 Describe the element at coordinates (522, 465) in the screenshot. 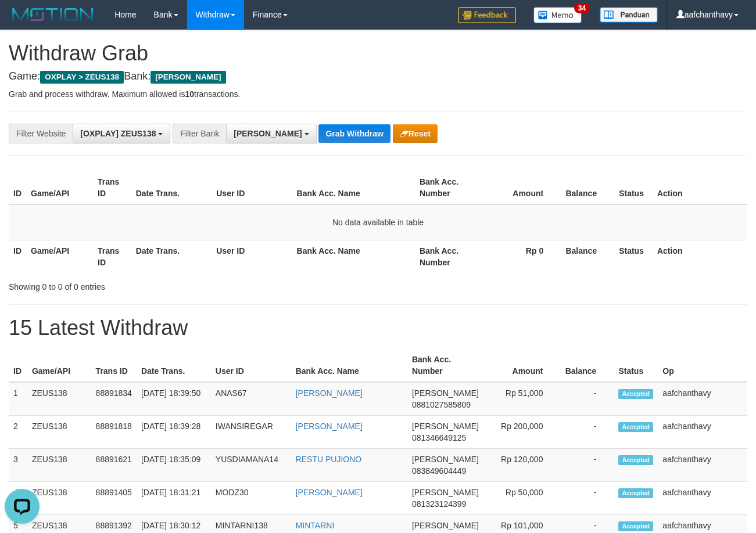

I see `td: Rp 120,000` at that location.